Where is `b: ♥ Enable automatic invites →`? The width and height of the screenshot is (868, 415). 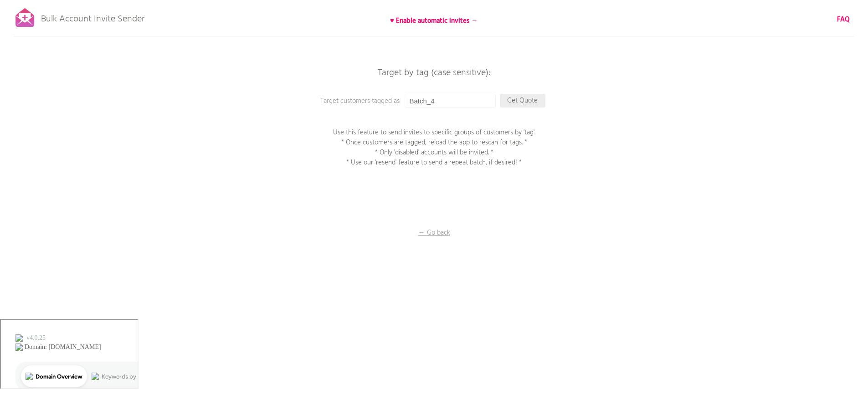
b: ♥ Enable automatic invites → is located at coordinates (434, 21).